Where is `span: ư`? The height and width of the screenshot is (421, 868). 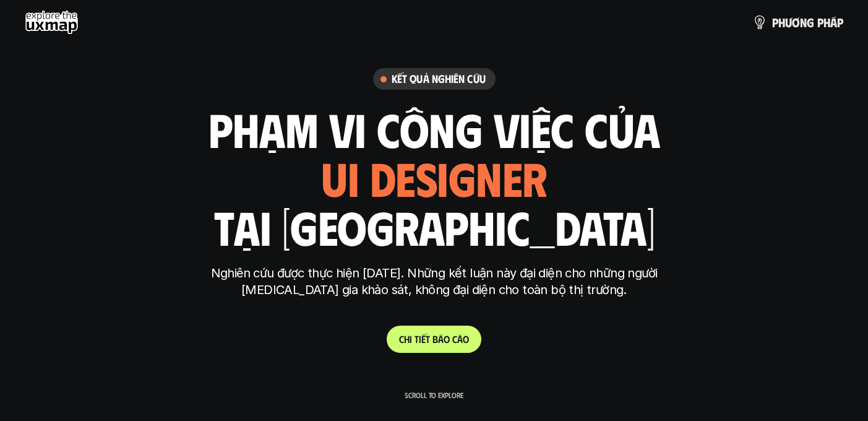
span: ư is located at coordinates (788, 22).